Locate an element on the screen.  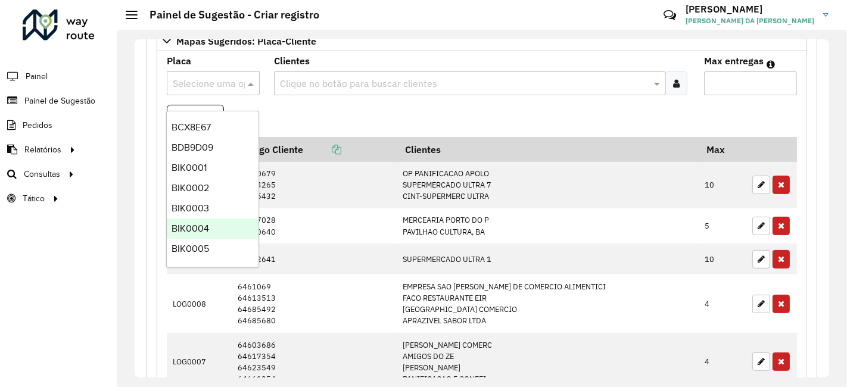
em: Máximo de clientes que serão colocados na mesma rota com os clientes informados is located at coordinates (770, 64).